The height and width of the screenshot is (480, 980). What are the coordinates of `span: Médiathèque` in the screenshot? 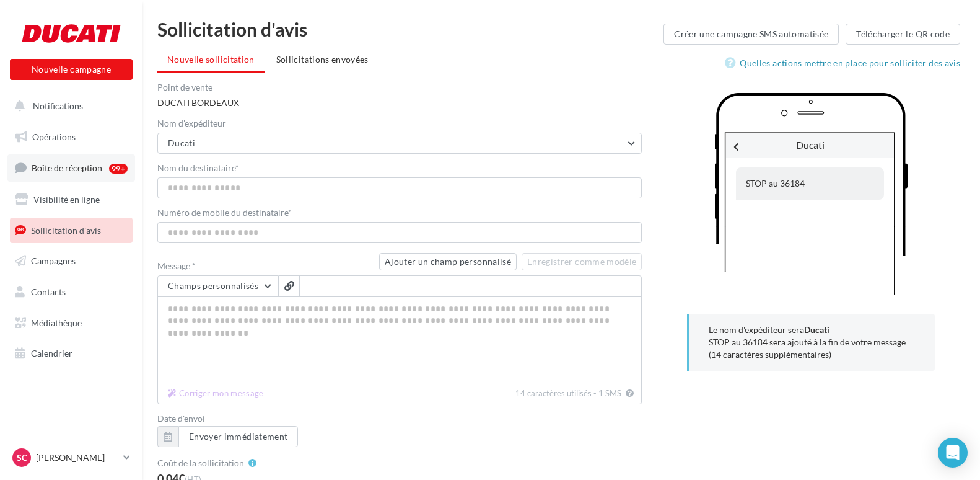 It's located at (57, 322).